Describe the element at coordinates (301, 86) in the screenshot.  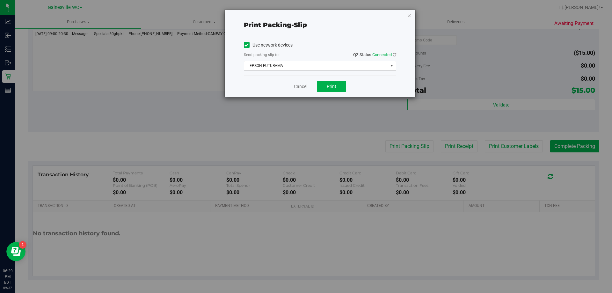
I see `a: Cancel` at that location.